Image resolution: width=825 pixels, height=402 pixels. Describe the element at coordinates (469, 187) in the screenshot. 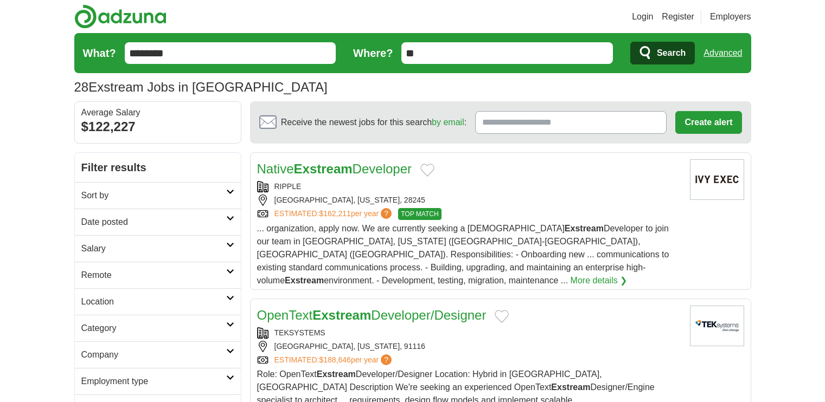

I see `div: RIPPLE` at that location.